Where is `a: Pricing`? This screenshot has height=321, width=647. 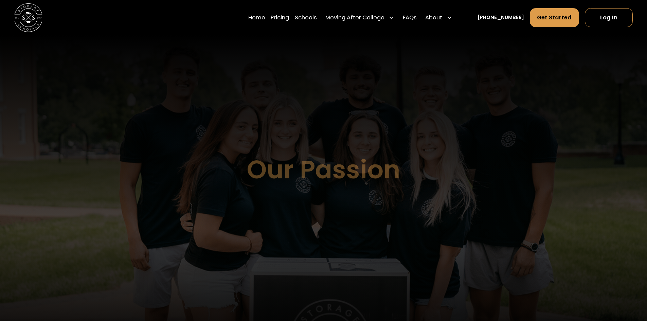
a: Pricing is located at coordinates (280, 18).